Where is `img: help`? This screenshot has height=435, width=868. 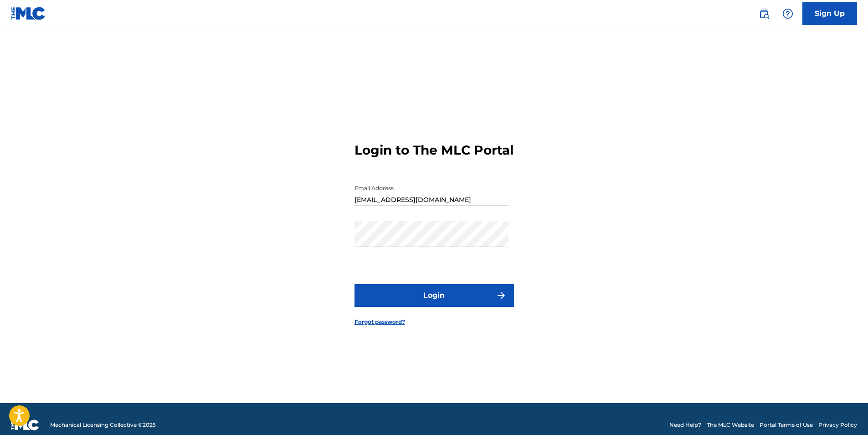
img: help is located at coordinates (788, 14).